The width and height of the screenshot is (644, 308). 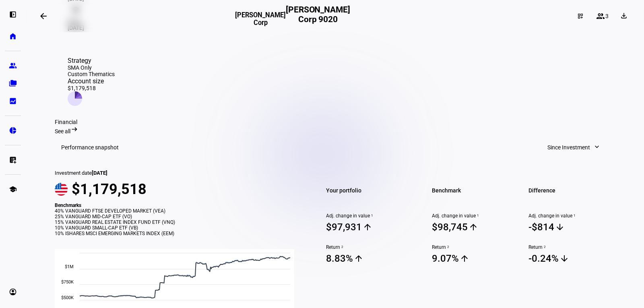 What do you see at coordinates (601, 16) in the screenshot?
I see `mat-icon: group` at bounding box center [601, 16].